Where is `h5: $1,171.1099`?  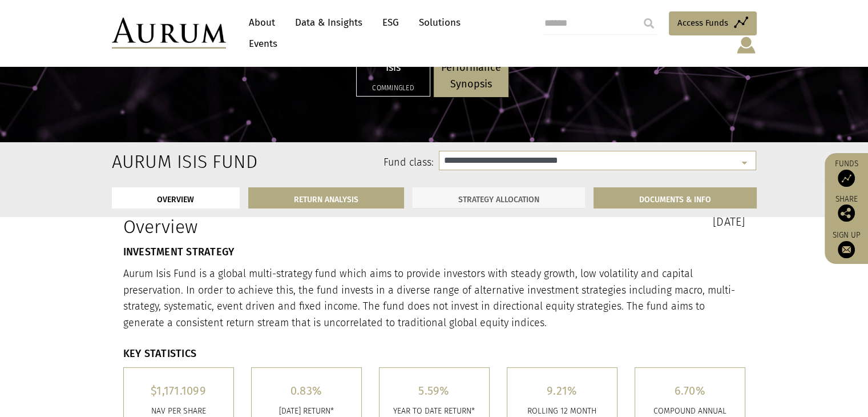 h5: $1,171.1099 is located at coordinates (179, 390).